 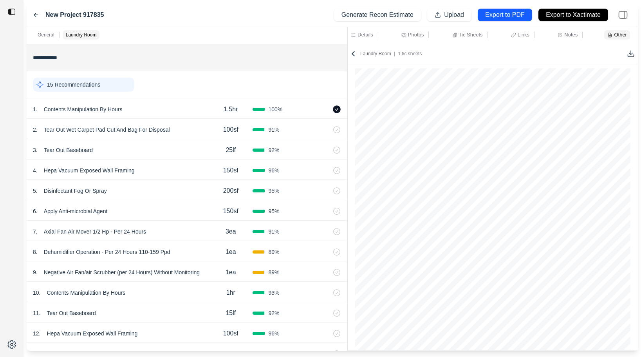 I want to click on span: 5:30 PM, so click(x=528, y=206).